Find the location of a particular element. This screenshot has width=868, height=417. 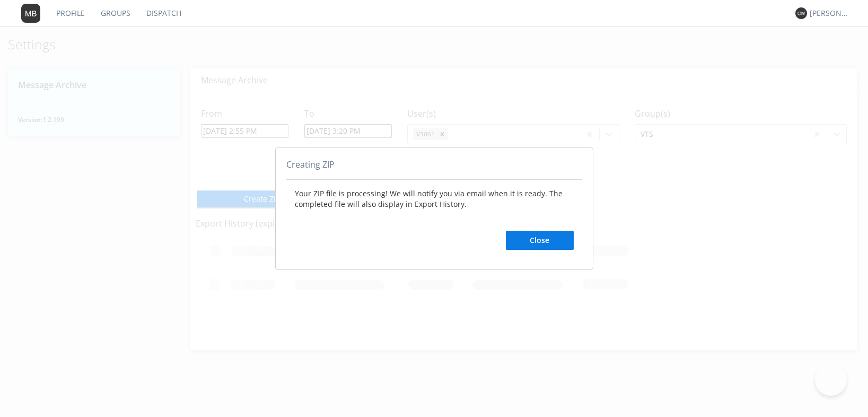

div: Your ZIP file is processing! We will notify you via email when it is ready. The completed file wi... is located at coordinates (434, 219).